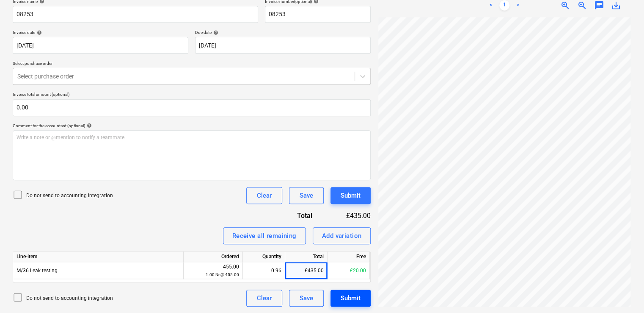 Image resolution: width=644 pixels, height=313 pixels. Describe the element at coordinates (192, 64) in the screenshot. I see `p: Select purchase order` at that location.